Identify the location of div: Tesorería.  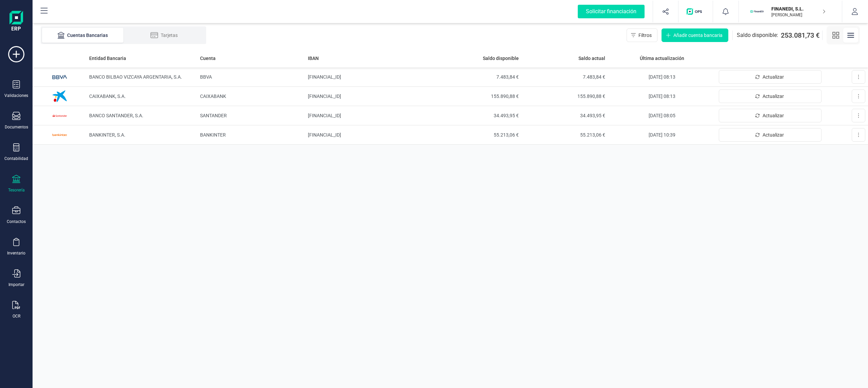
(16, 190).